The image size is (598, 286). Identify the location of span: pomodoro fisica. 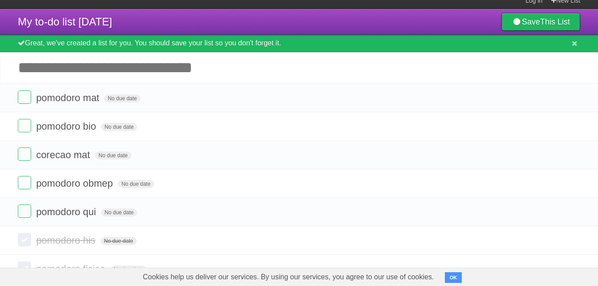
(72, 268).